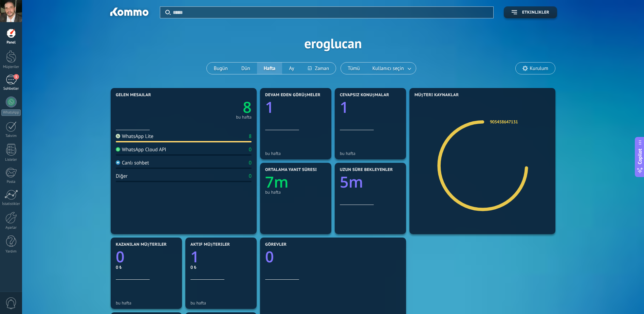 This screenshot has height=314, width=644. I want to click on button: Ay, so click(291, 68).